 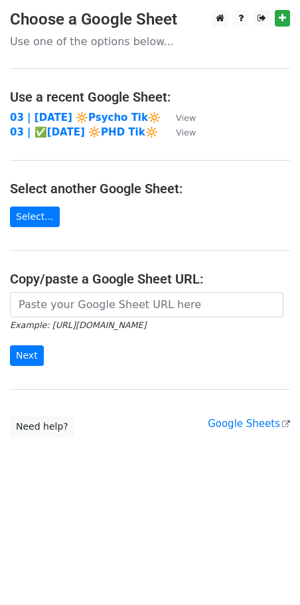 What do you see at coordinates (27, 355) in the screenshot?
I see `input: Next` at bounding box center [27, 355].